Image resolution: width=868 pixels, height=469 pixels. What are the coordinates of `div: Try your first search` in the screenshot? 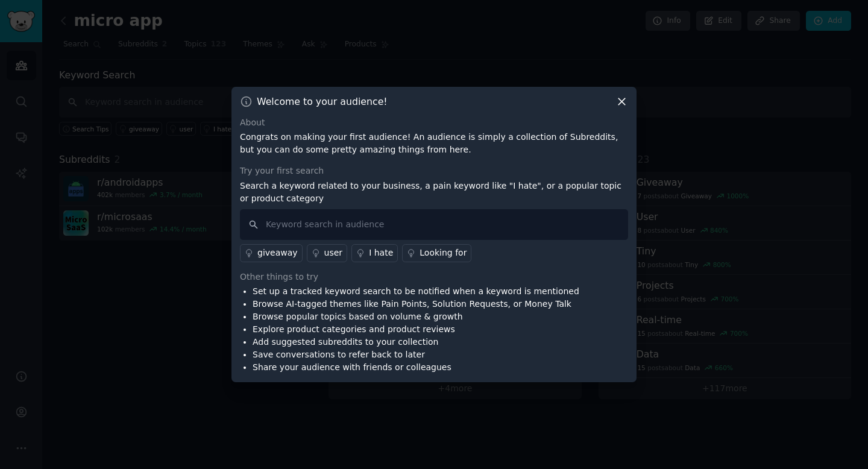 It's located at (434, 171).